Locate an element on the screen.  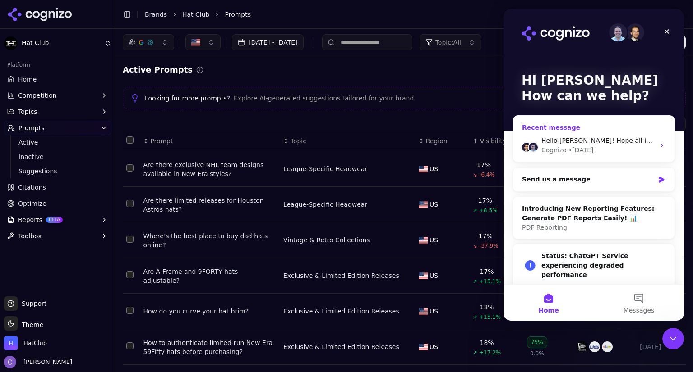
div: Recent message is located at coordinates (90, 119).